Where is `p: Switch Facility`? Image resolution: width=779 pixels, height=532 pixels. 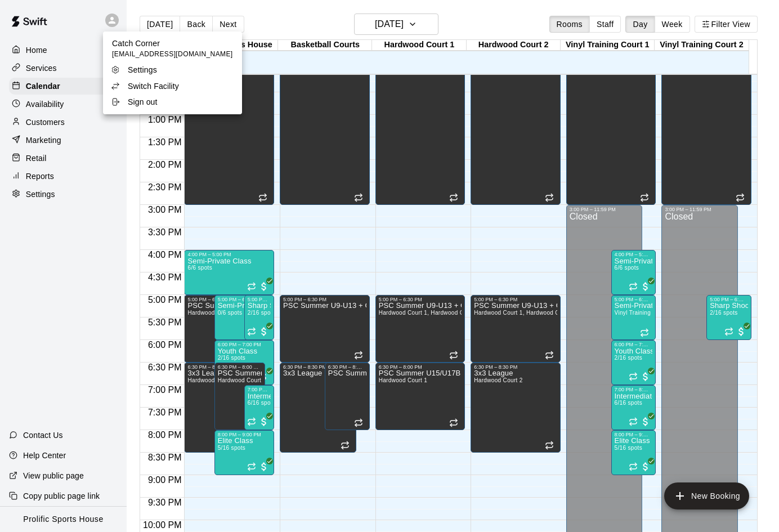
p: Switch Facility is located at coordinates (153, 86).